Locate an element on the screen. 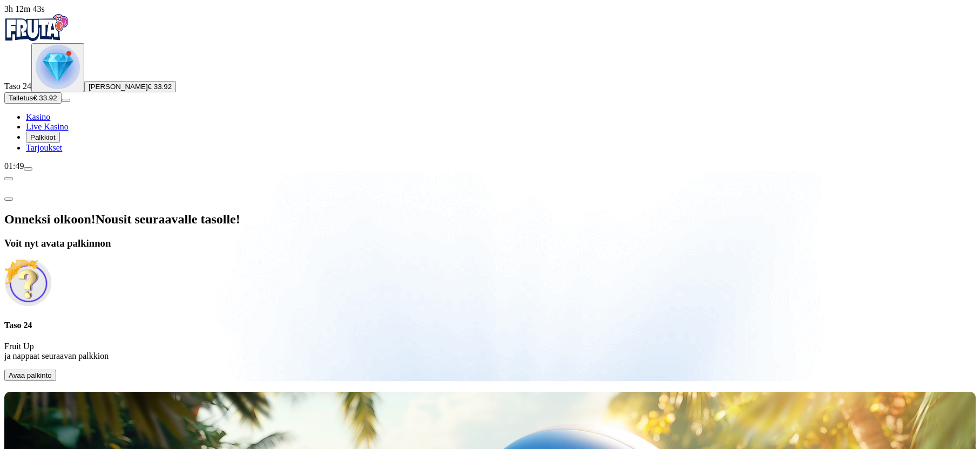  p: Fruit Up ja nappaat seuraavan palkkion is located at coordinates (490, 351).